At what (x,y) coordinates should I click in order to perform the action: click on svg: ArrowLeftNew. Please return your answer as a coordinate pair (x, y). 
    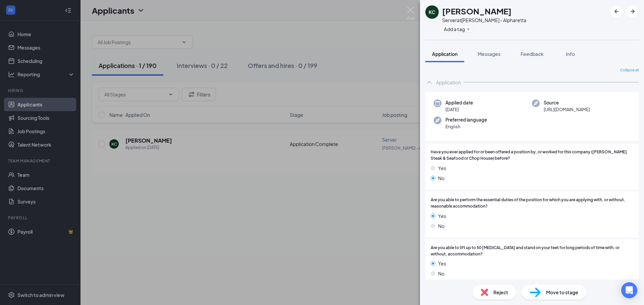
    Looking at the image, I should click on (617, 11).